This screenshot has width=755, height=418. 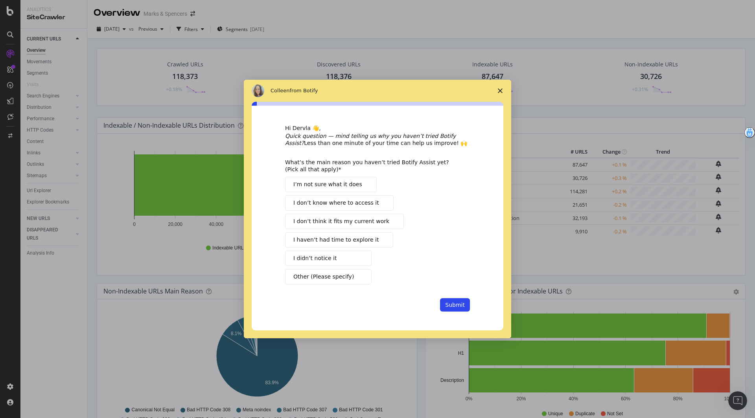 I want to click on span: I don’t know where to access it, so click(x=336, y=203).